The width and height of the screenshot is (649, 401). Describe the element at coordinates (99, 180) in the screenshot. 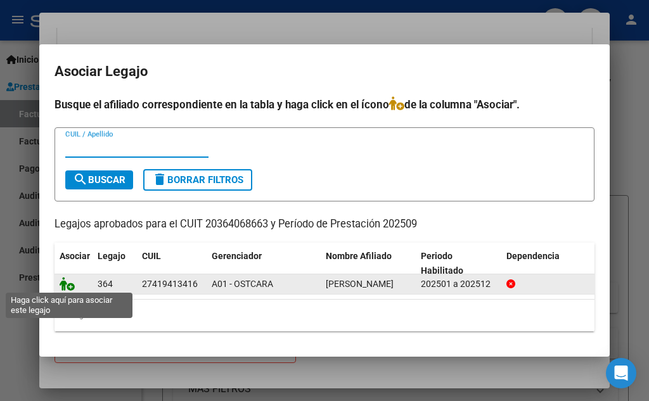

I see `button: Buscar` at that location.